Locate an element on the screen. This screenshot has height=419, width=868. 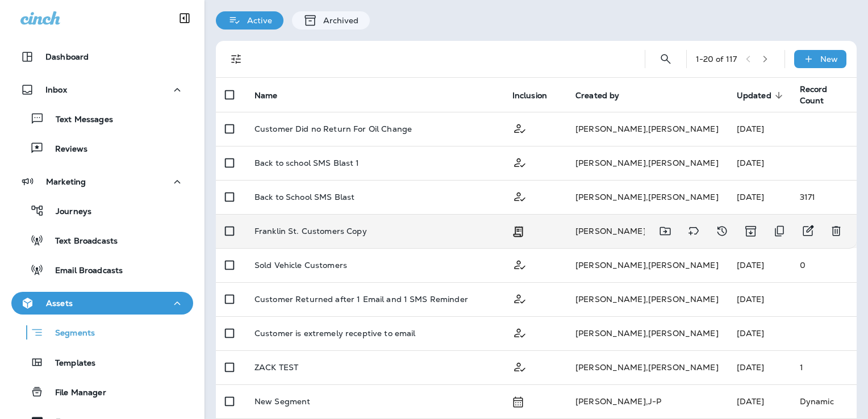
p: Back to School SMS Blast is located at coordinates (304, 197).